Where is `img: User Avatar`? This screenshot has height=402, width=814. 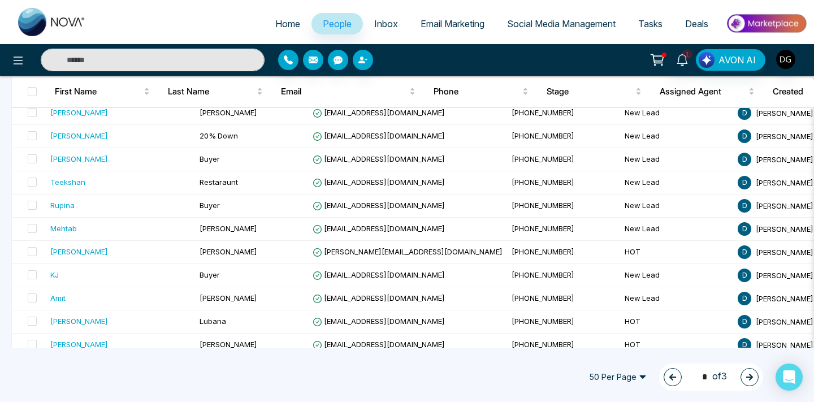 img: User Avatar is located at coordinates (785, 59).